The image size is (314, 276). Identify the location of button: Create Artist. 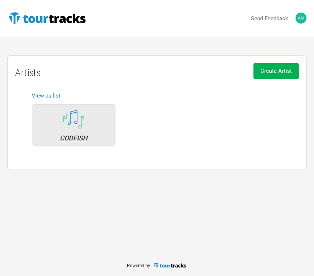
(276, 71).